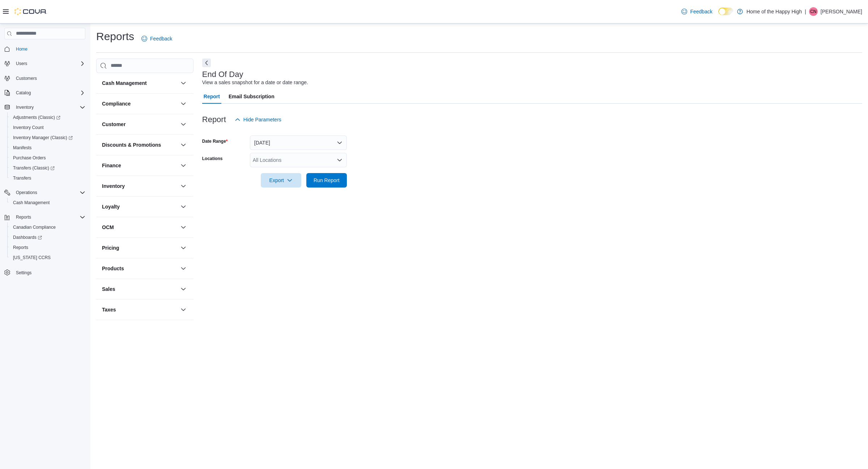 The image size is (868, 469). I want to click on h3: Products, so click(113, 269).